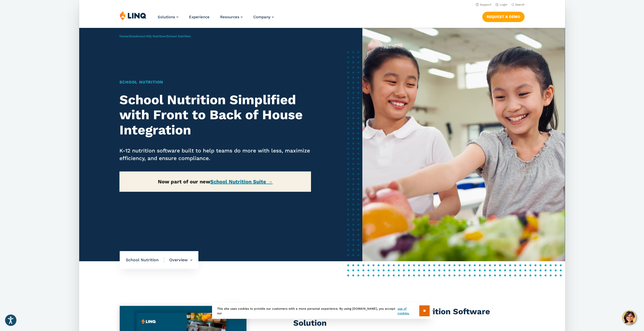 Image resolution: width=644 pixels, height=331 pixels. What do you see at coordinates (630, 317) in the screenshot?
I see `button: Hello, have a question? Let’s chat.` at bounding box center [630, 317].